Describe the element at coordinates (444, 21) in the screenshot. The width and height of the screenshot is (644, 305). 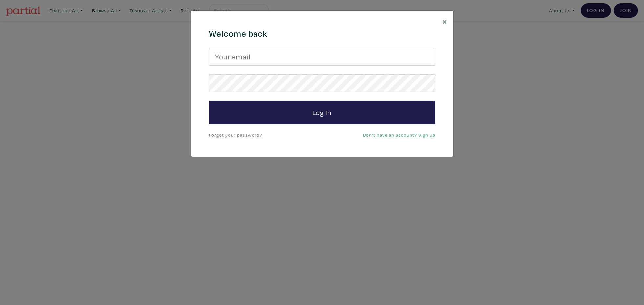
I see `button: Close` at that location.